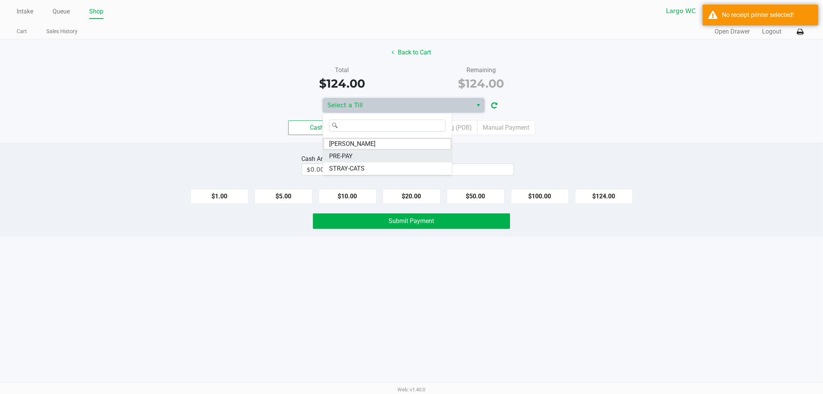 This screenshot has width=823, height=394. What do you see at coordinates (703, 11) in the screenshot?
I see `span: Largo WC` at bounding box center [703, 11].